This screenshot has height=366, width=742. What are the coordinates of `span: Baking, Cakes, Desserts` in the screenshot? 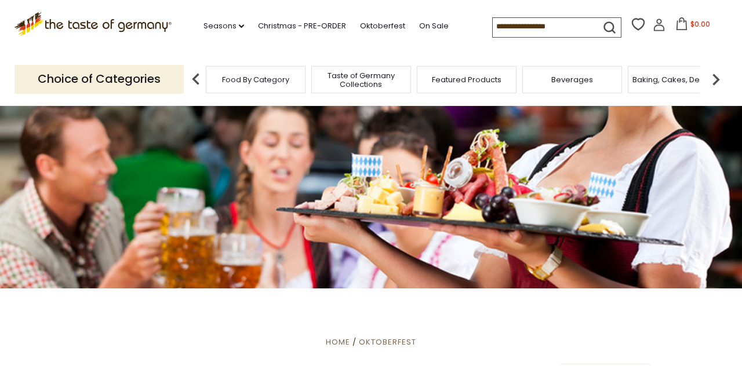 It's located at (677, 79).